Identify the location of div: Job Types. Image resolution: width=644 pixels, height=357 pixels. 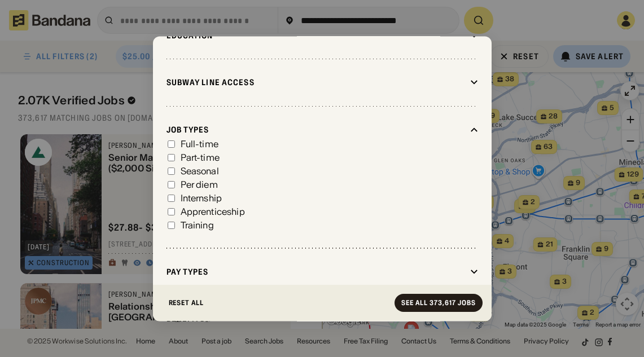
(316, 130).